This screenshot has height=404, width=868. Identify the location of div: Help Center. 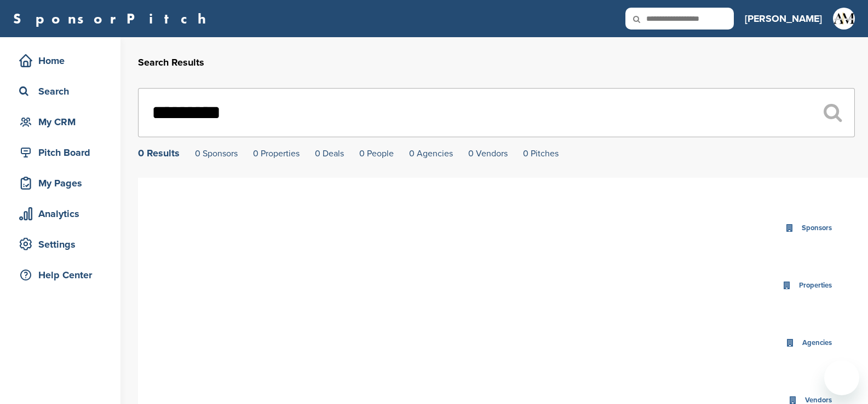
(63, 275).